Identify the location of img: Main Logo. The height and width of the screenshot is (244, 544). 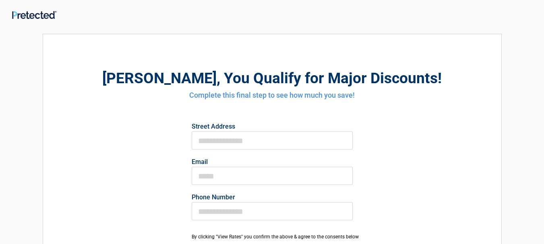
(34, 15).